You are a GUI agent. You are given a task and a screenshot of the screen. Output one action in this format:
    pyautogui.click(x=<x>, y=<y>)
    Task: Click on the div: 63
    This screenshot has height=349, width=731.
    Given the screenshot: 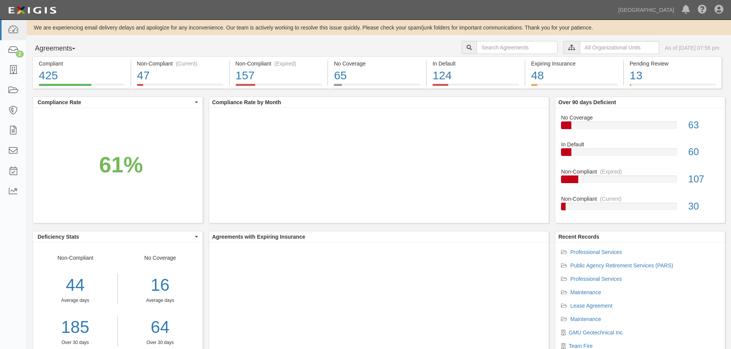 What is the action you would take?
    pyautogui.click(x=703, y=125)
    